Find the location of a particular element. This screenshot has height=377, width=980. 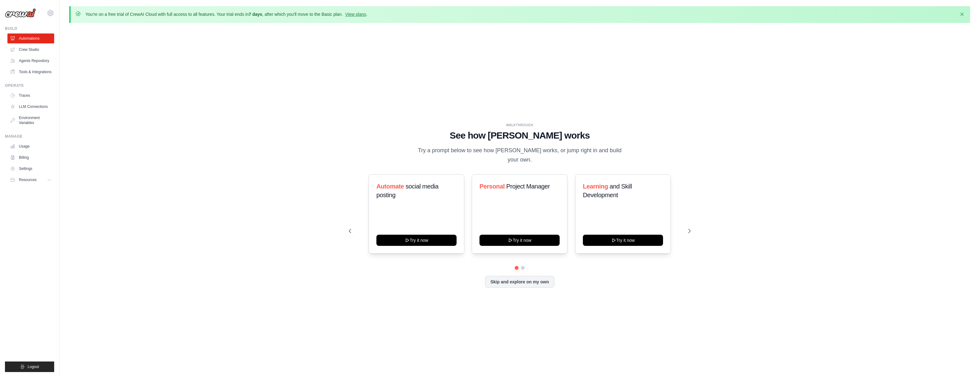

a: View plans is located at coordinates (355, 14).